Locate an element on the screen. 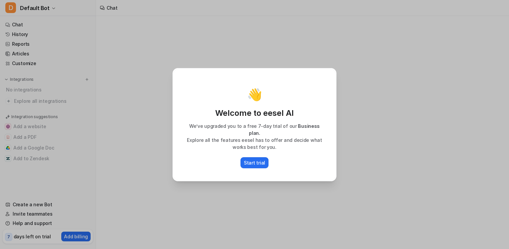  p: Start trial is located at coordinates (255, 162).